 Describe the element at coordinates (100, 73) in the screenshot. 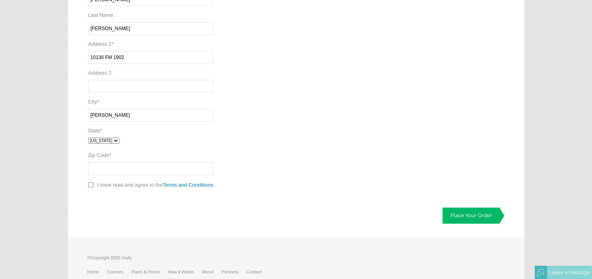

I see `label: Address 2` at that location.